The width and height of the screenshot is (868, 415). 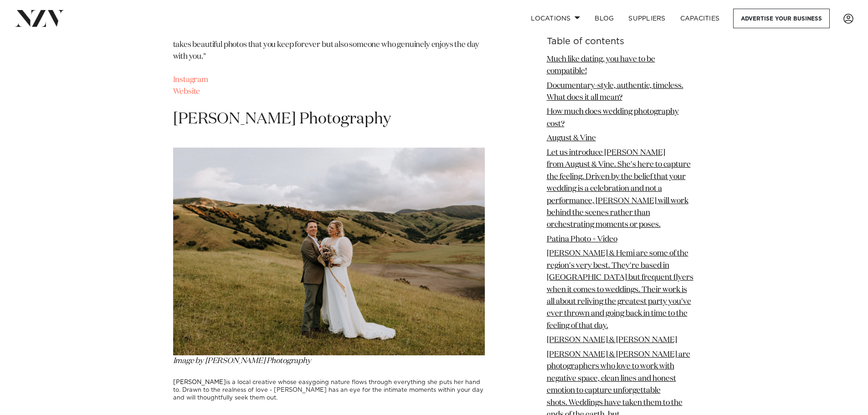 I want to click on a: August & Vine, so click(x=572, y=139).